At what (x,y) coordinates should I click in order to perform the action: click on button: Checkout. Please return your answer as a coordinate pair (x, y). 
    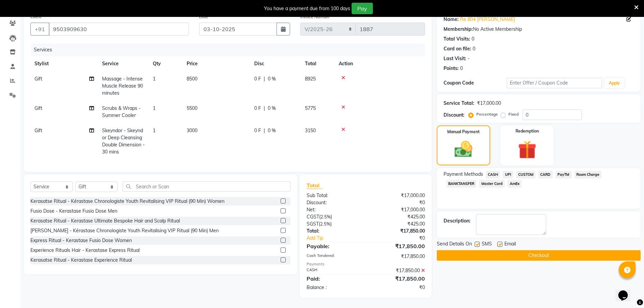
    Looking at the image, I should click on (539, 256).